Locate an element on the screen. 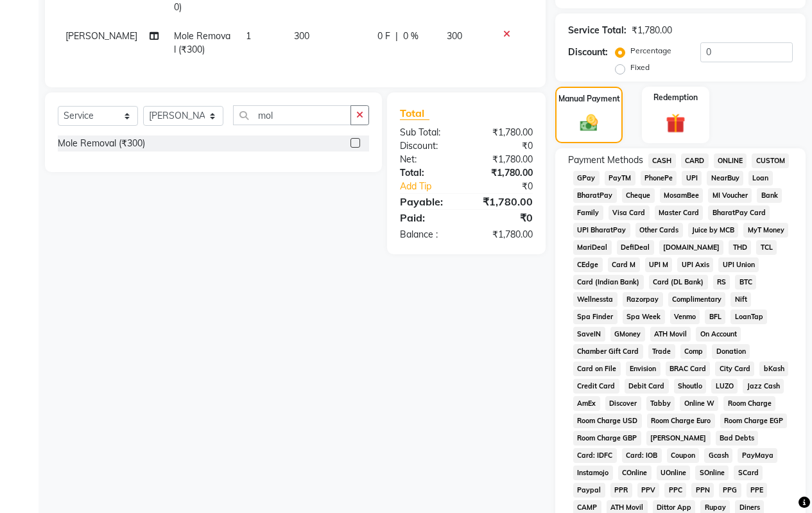  span: CARD is located at coordinates (695, 161).